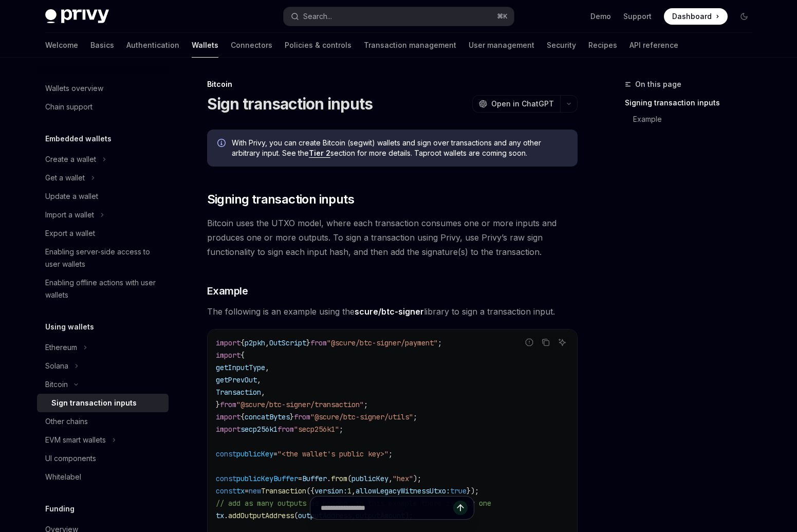 This screenshot has width=797, height=532. I want to click on span: 1, so click(349, 491).